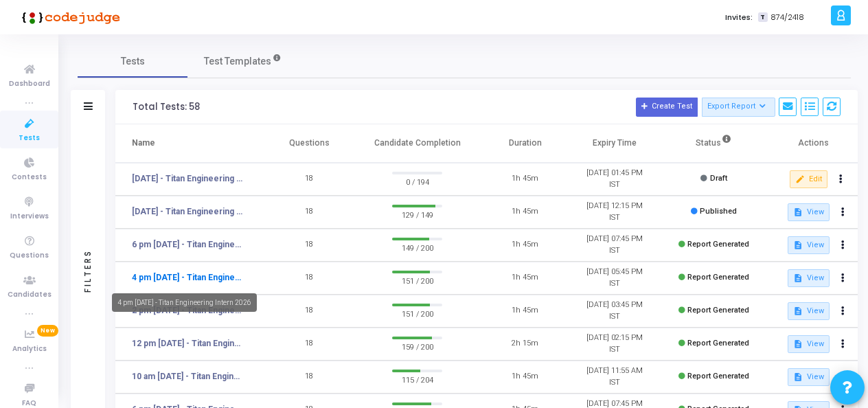 The image size is (868, 408). What do you see at coordinates (417, 379) in the screenshot?
I see `span: 115 / 204` at bounding box center [417, 379].